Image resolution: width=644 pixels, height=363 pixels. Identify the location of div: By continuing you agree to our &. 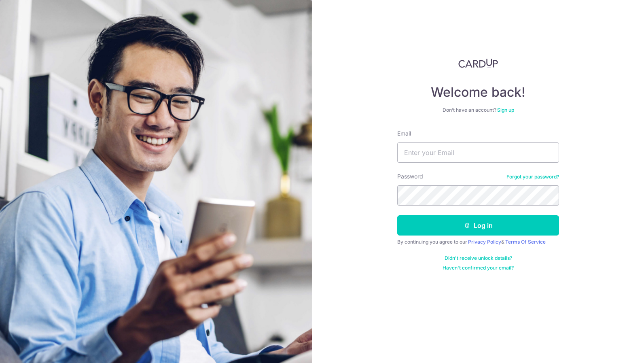
(478, 242).